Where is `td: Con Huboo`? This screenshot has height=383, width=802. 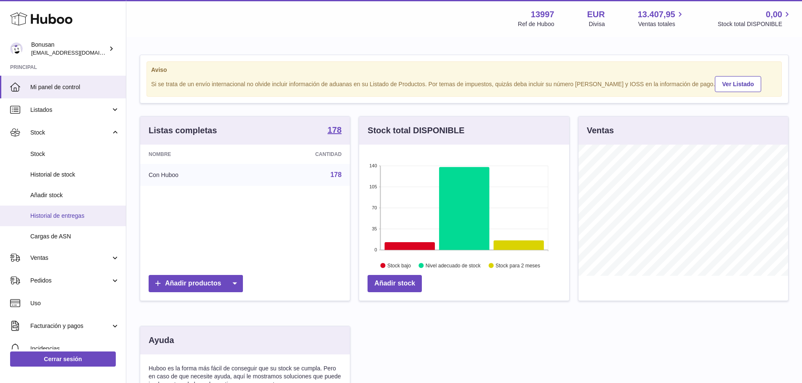
td: Con Huboo is located at coordinates (194, 175).